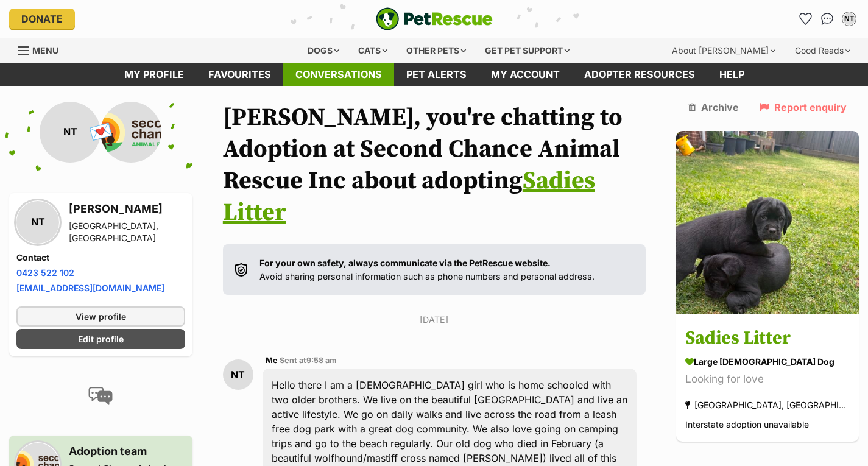 This screenshot has height=466, width=868. What do you see at coordinates (100, 396) in the screenshot?
I see `img: conversation-icon-4a6f8262b818ee0b60e3300018af0b2d0b884aa5de6e9bcb8d3d4eeb1a70a7c4.svg` at bounding box center [100, 396].